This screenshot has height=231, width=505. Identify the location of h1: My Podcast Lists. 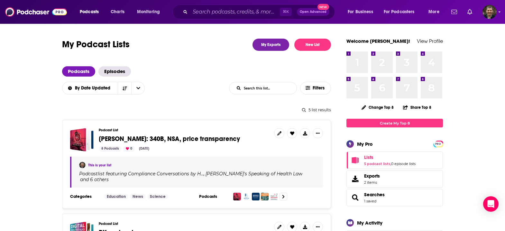
(96, 45).